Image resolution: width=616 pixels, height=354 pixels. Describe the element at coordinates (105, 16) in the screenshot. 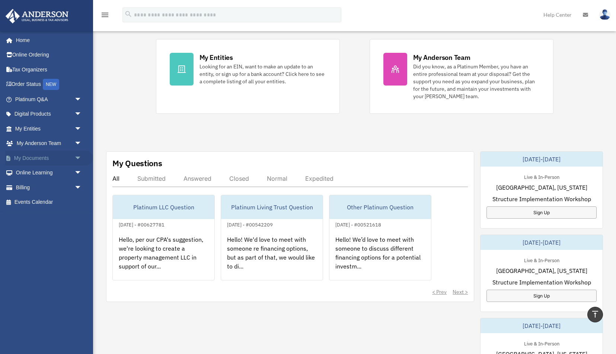

I see `a: menu` at that location.